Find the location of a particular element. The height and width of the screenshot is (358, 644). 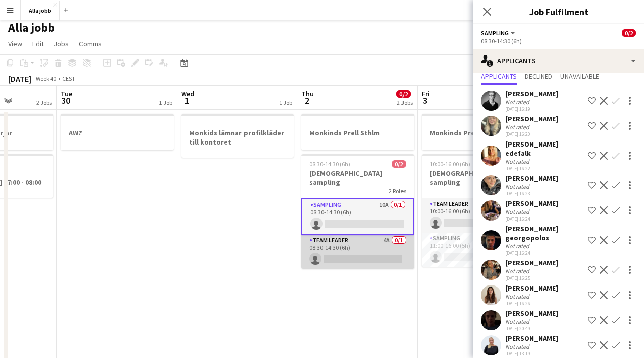

div: AW? is located at coordinates (117, 132).